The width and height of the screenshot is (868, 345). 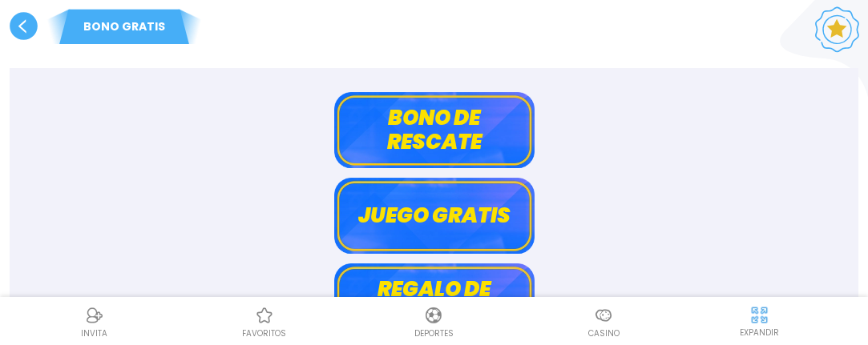 What do you see at coordinates (94, 334) in the screenshot?
I see `p: INVITA` at bounding box center [94, 334].